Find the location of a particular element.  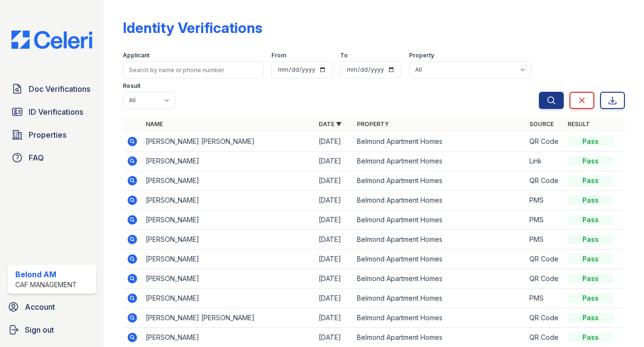

div: CAF Management is located at coordinates (46, 285).